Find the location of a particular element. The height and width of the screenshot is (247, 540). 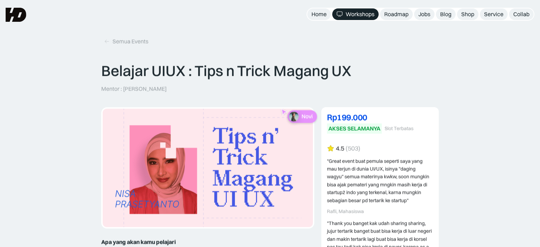

a: Shop is located at coordinates (467, 14).